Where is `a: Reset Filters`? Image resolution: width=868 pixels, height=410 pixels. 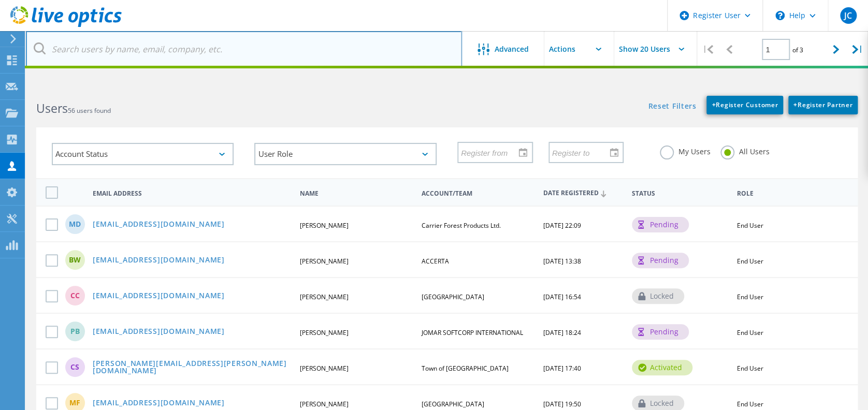
a: Reset Filters is located at coordinates (672, 106).